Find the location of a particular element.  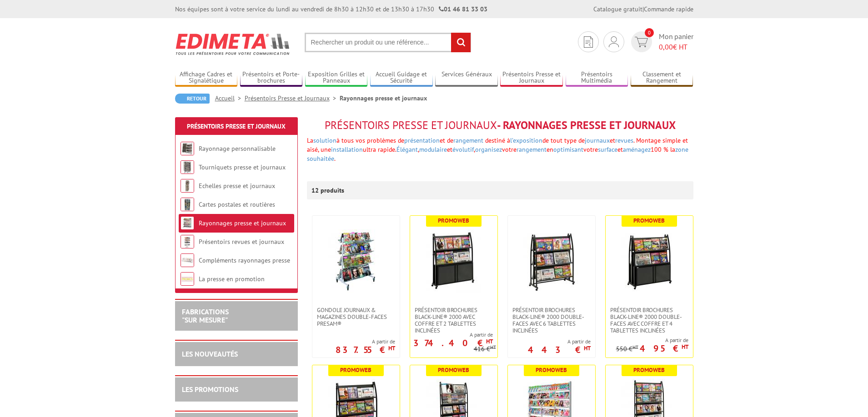

a: LES NOUVEAUTÉS is located at coordinates (210, 355).